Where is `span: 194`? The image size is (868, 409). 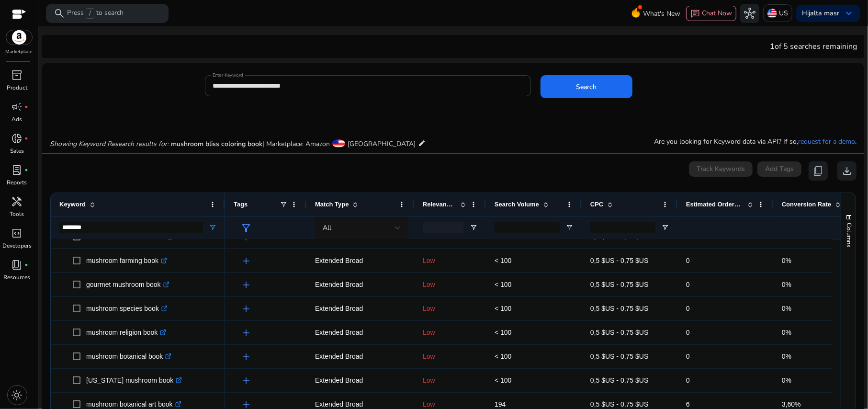 span: 194 is located at coordinates (500, 404).